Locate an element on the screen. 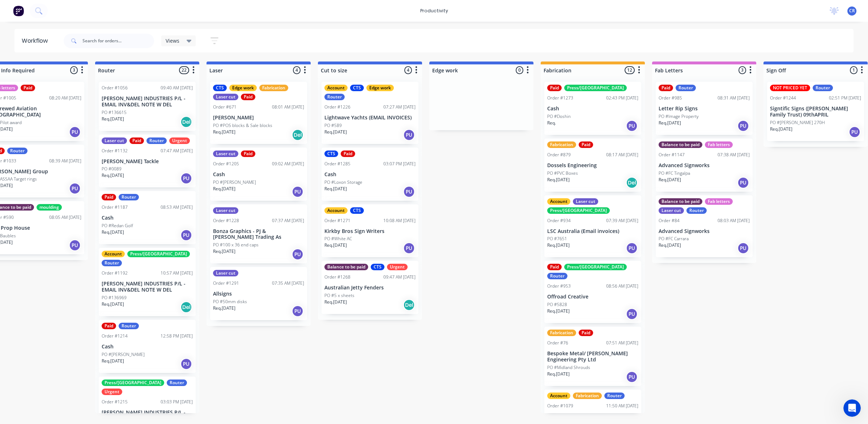  div: Order #953 is located at coordinates (559, 286).